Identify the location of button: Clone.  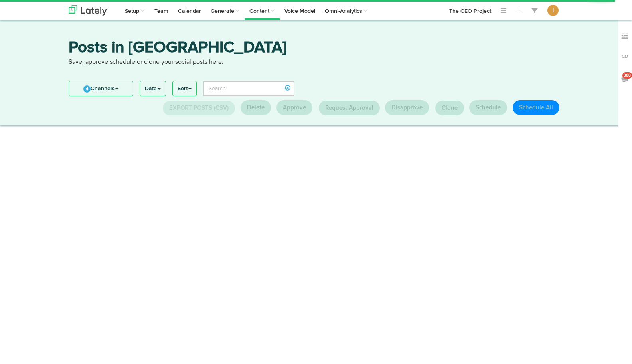
(450, 108).